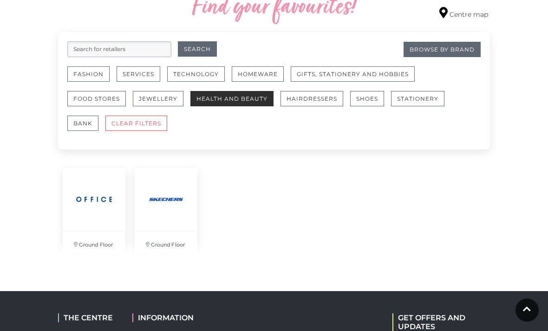 The image size is (548, 331). I want to click on a: Homeware, so click(261, 78).